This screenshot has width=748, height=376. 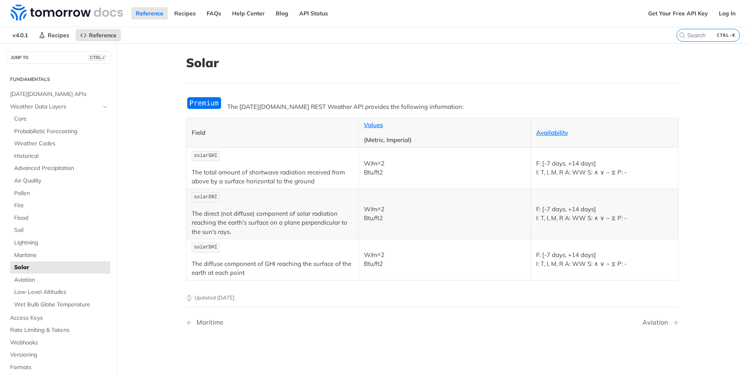 I want to click on span: Webhooks, so click(x=59, y=343).